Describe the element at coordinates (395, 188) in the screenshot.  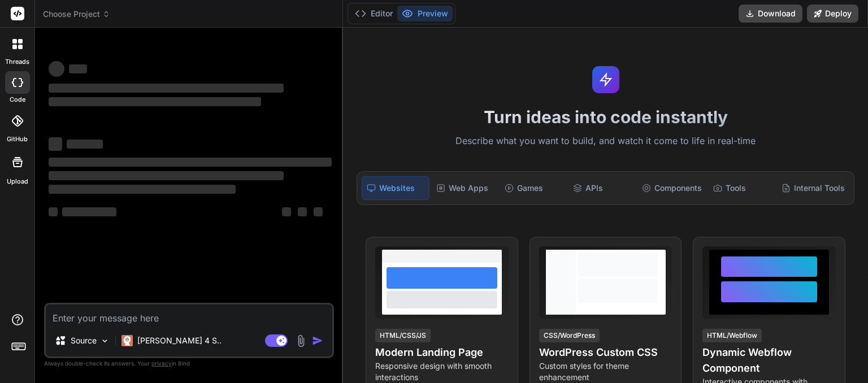
I see `div: Websites` at that location.